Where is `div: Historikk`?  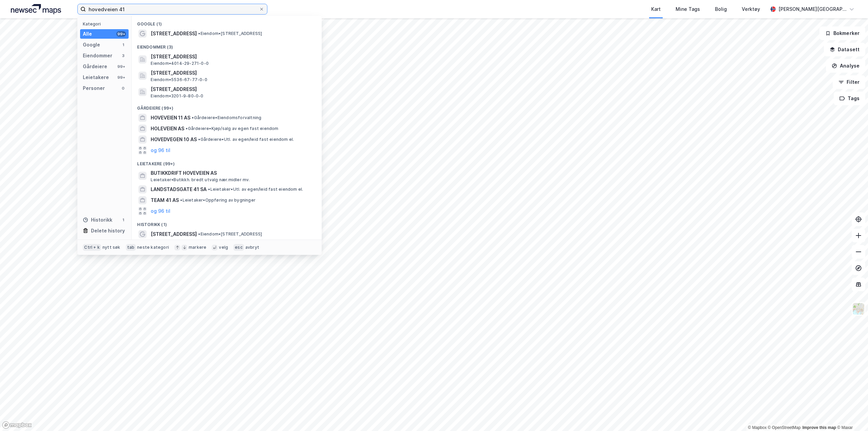
div: Historikk is located at coordinates (97, 220).